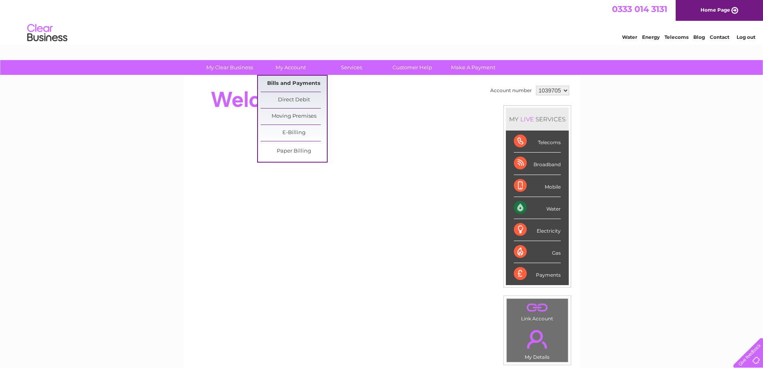 This screenshot has width=763, height=368. Describe the element at coordinates (47, 33) in the screenshot. I see `img: logo.png` at that location.